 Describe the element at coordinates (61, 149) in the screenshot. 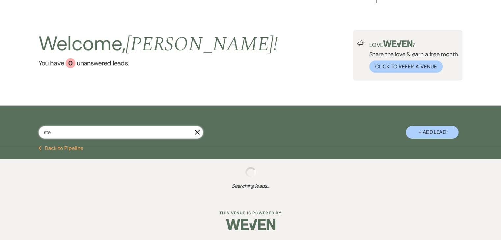

I see `button: Back to Pipeline` at that location.